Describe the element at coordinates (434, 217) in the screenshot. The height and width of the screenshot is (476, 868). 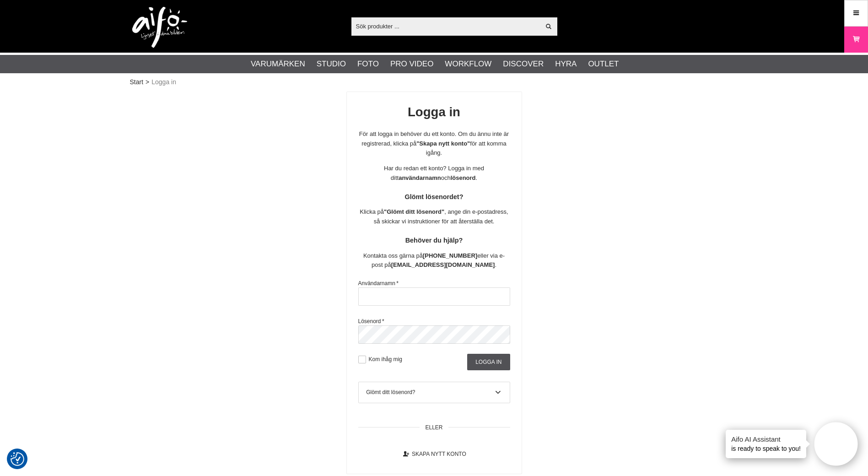
I see `p: Klicka på , ange din e-postadress, så skickar vi instruktioner för att återställa det.` at that location.